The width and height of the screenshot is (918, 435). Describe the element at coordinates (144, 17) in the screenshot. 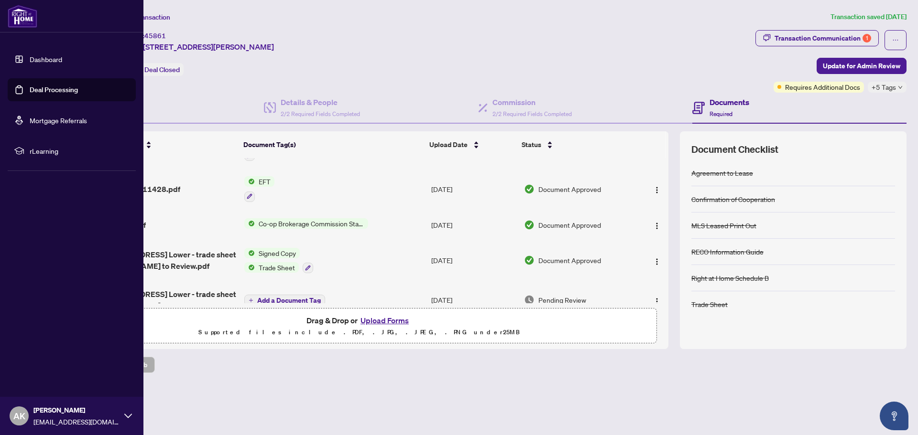

I see `span: View Transaction` at that location.